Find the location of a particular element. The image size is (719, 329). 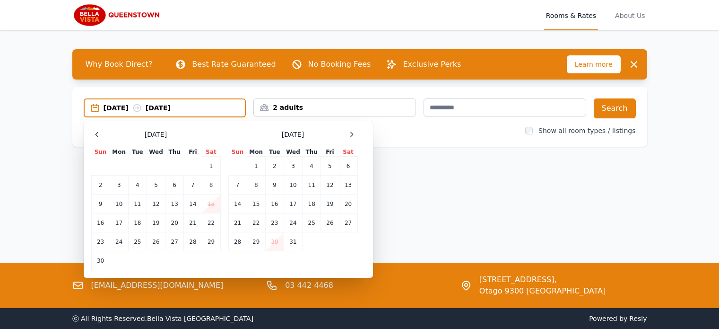

span: Learn more is located at coordinates (594, 64).